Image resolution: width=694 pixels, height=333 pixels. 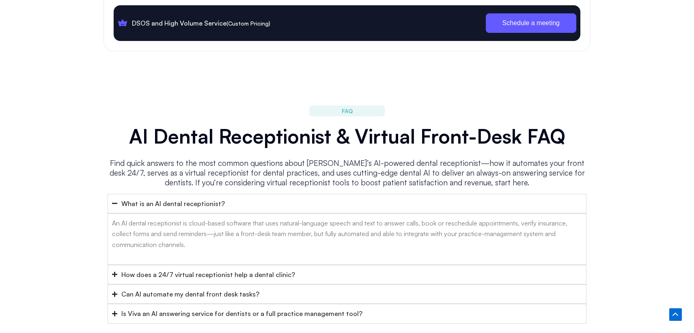 What do you see at coordinates (242, 314) in the screenshot?
I see `div: Is Viva an AI answering service for dentists or a full practice management tool?` at bounding box center [242, 314].